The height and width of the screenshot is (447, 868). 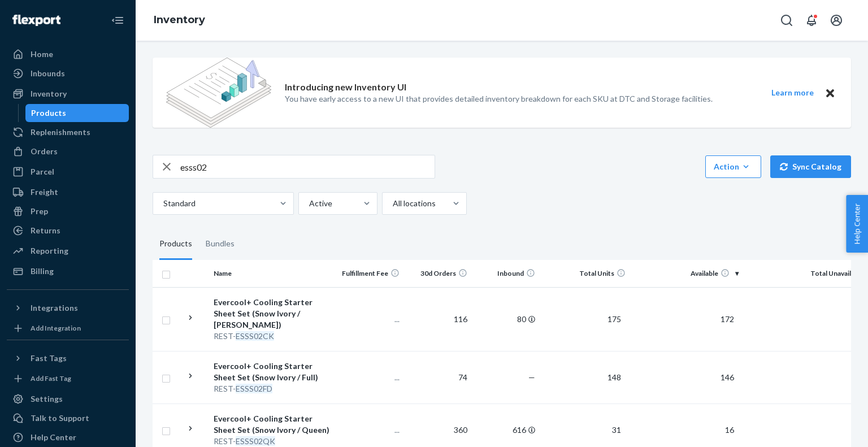 I want to click on th: Available, so click(x=687, y=273).